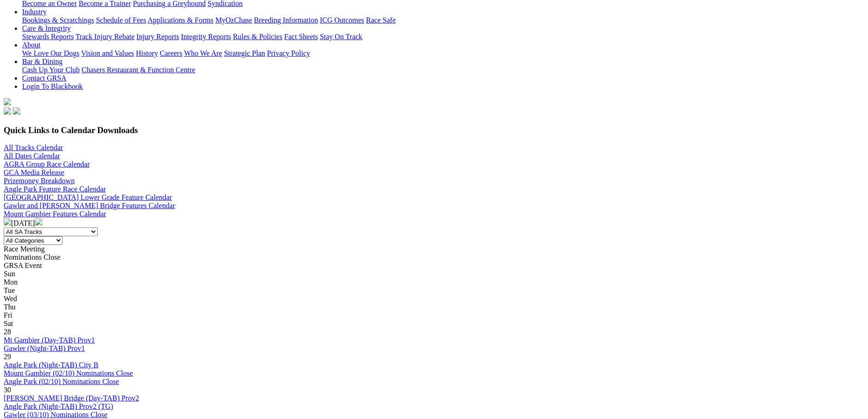 The height and width of the screenshot is (419, 868). I want to click on a: Injury Reports, so click(158, 36).